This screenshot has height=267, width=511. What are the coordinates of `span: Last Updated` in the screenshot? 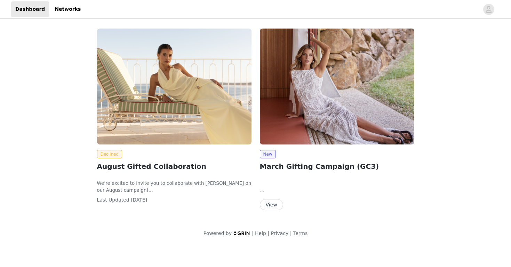 It's located at (113, 200).